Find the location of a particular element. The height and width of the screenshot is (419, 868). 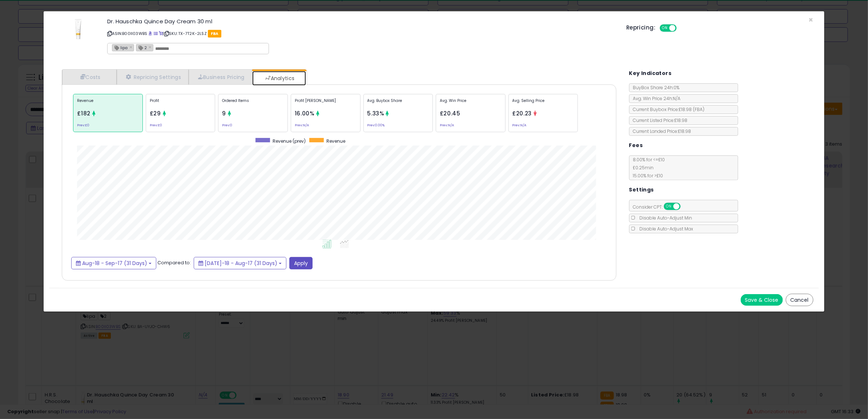

a: Repricing Settings is located at coordinates (152, 77).